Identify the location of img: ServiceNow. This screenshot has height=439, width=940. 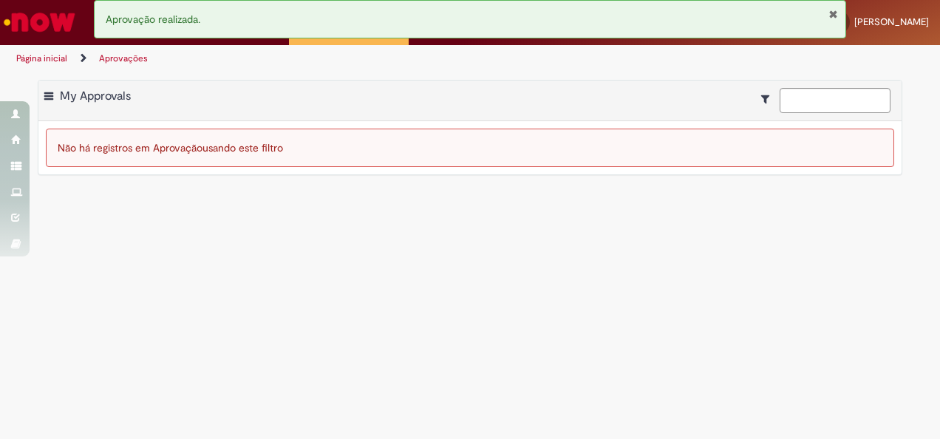
(39, 22).